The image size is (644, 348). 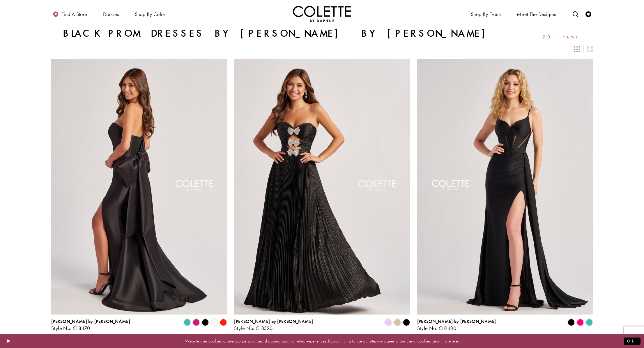 What do you see at coordinates (91, 325) in the screenshot?
I see `div: Colette by Daphne Style No. CL8470` at bounding box center [91, 325].